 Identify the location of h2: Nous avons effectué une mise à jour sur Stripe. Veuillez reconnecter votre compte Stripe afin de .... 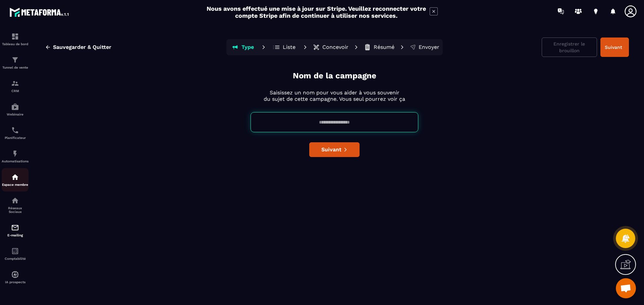
(316, 12).